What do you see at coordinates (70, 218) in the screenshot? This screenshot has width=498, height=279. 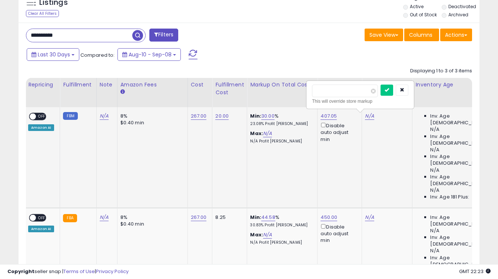 I see `small: FBA` at bounding box center [70, 218].